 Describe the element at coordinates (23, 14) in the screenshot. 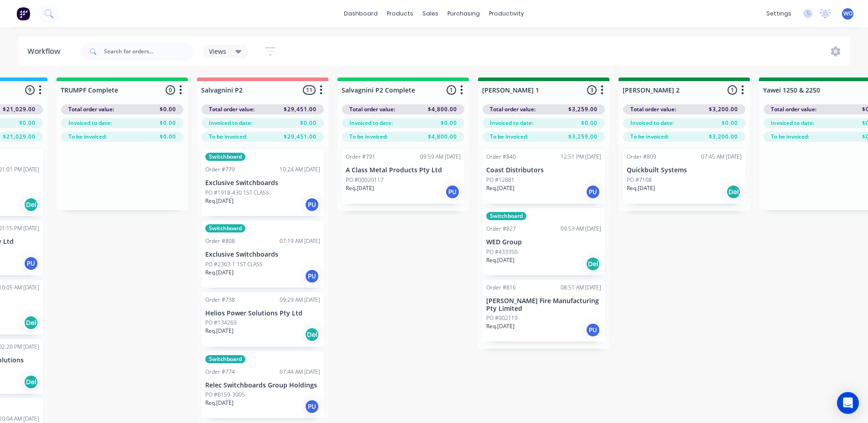

I see `img: Factory` at that location.